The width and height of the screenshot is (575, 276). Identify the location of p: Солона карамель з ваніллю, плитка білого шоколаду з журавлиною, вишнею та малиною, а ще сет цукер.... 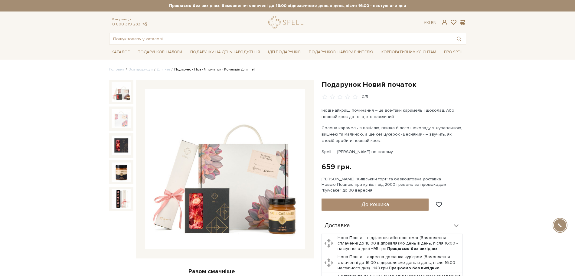
(392, 134).